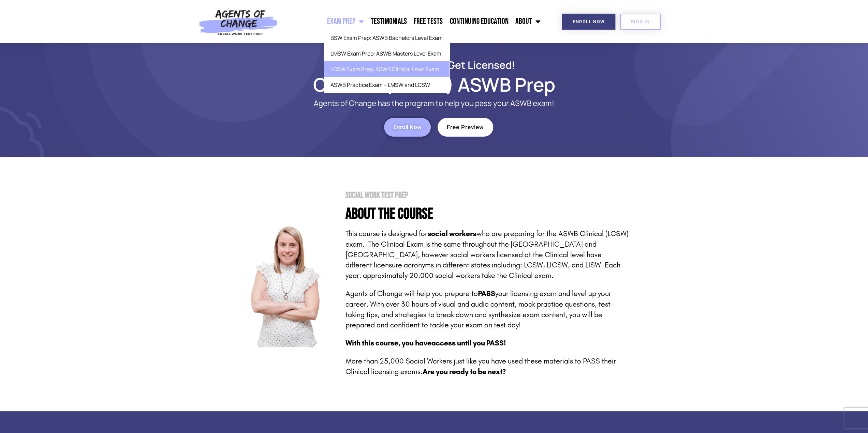 This screenshot has width=868, height=433. What do you see at coordinates (468, 343) in the screenshot?
I see `span: access until you PASS!` at bounding box center [468, 343].